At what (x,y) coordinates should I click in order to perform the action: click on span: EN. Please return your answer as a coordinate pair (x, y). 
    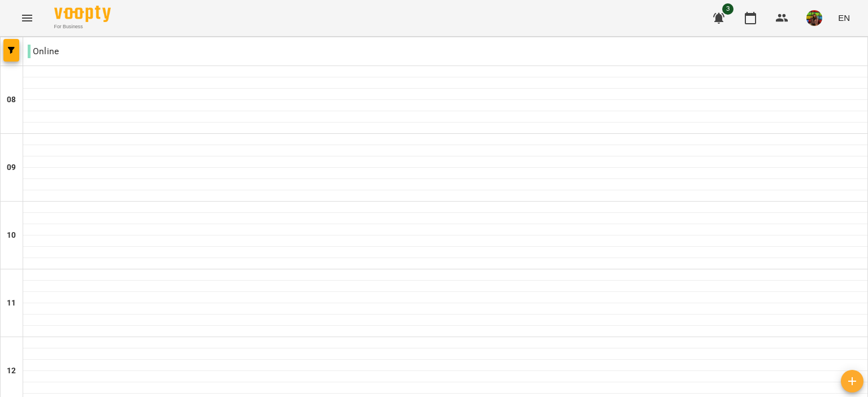
    Looking at the image, I should click on (844, 18).